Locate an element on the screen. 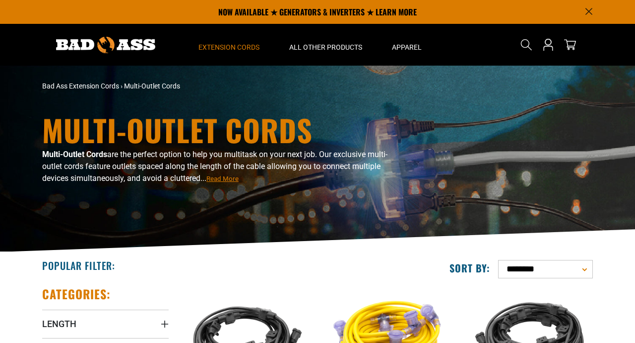 The width and height of the screenshot is (635, 343). nav: breadcrumbs is located at coordinates (223, 86).